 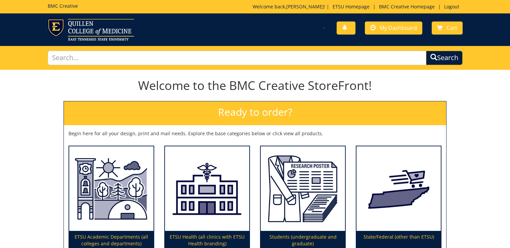 What do you see at coordinates (255, 86) in the screenshot?
I see `h1: Welcome to the BMC Creative StoreFront!` at bounding box center [255, 86].